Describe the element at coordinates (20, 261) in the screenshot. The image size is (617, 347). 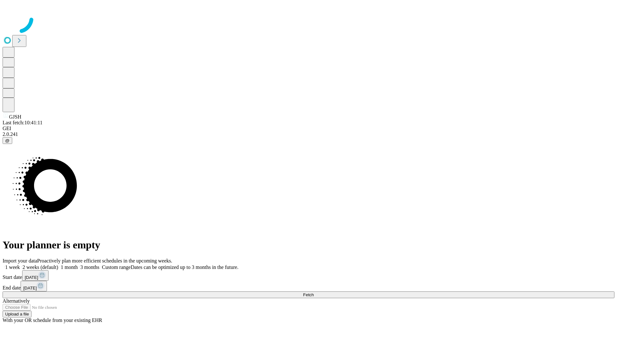
I see `span: Import your data` at that location.